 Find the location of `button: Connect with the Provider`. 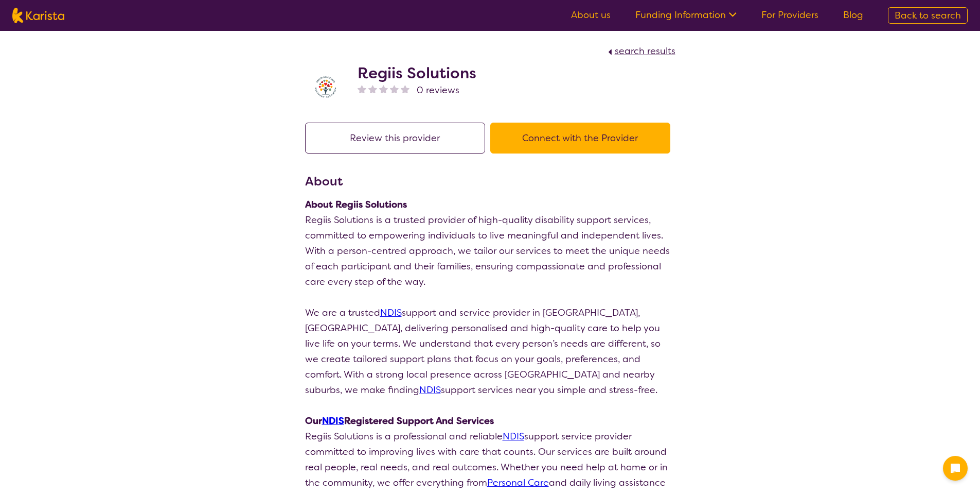

button: Connect with the Provider is located at coordinates (580, 138).